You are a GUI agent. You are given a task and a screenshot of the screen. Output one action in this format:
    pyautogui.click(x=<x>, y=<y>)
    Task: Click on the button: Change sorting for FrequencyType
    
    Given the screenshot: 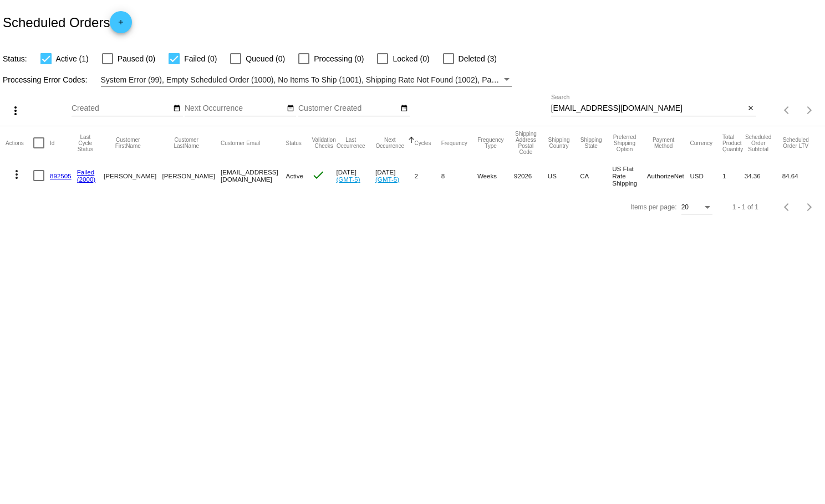 What is the action you would take?
    pyautogui.click(x=491, y=143)
    